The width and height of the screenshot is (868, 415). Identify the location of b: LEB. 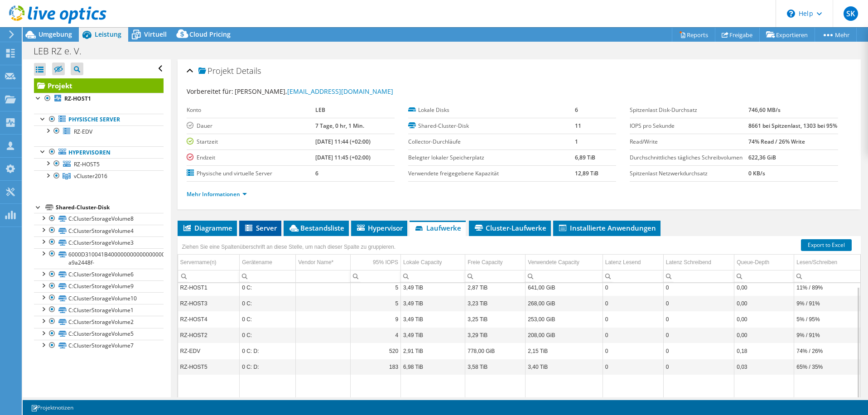
(320, 110).